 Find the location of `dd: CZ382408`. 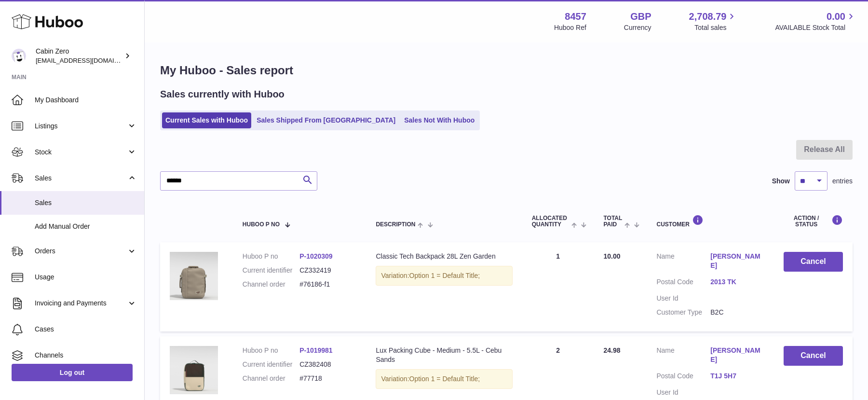

dd: CZ382408 is located at coordinates (328, 365).